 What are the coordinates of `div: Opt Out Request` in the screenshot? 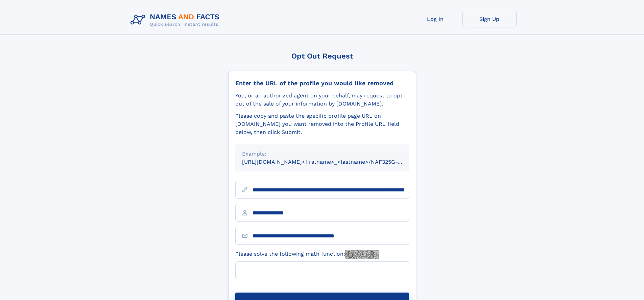 It's located at (322, 56).